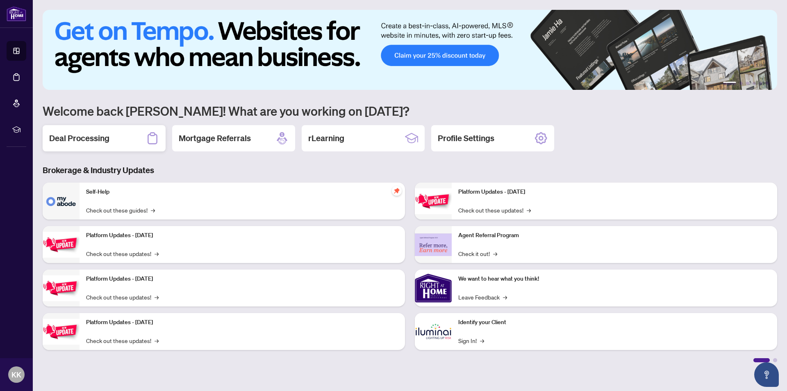 The image size is (787, 391). I want to click on button: 2, so click(741, 83).